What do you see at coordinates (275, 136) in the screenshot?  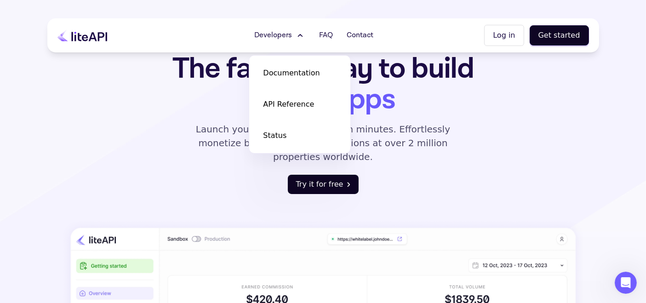 I see `span: Status` at bounding box center [275, 136].